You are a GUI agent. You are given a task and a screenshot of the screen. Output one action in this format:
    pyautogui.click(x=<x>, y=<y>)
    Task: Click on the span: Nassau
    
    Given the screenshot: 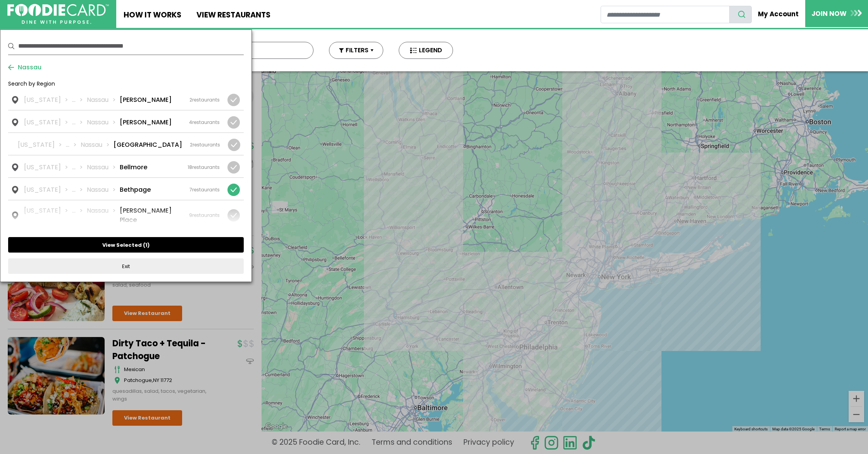 What is the action you would take?
    pyautogui.click(x=28, y=67)
    